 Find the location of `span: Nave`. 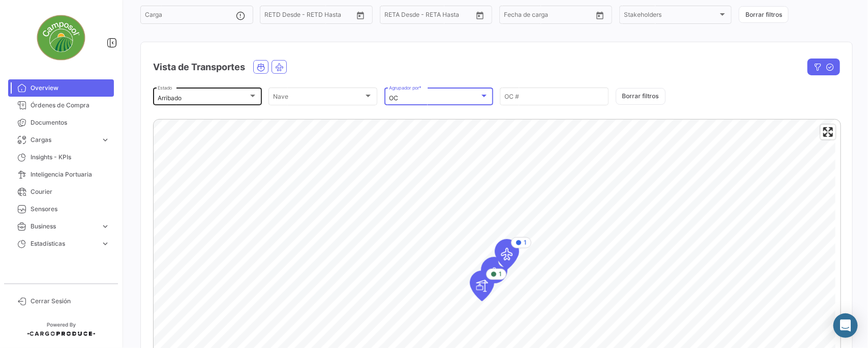

span: Nave is located at coordinates (318, 98).